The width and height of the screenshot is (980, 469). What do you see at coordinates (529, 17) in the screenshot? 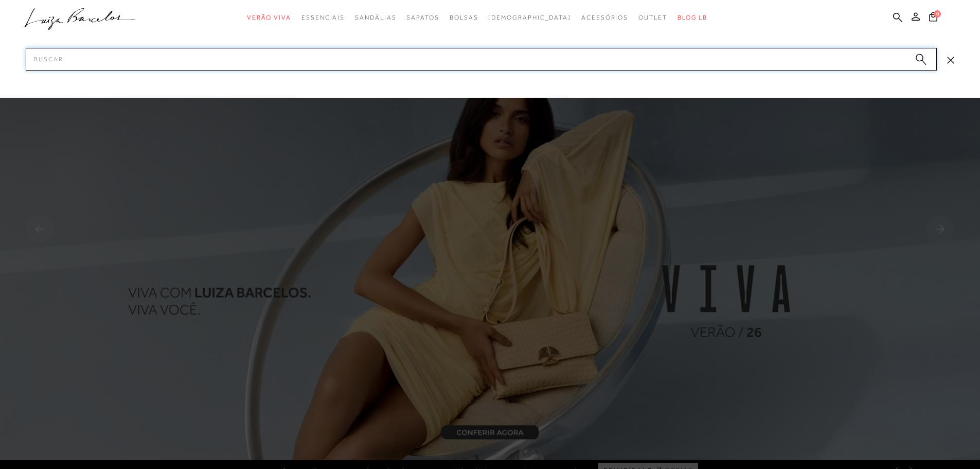
I see `a: noSubCategoriesText` at bounding box center [529, 17].